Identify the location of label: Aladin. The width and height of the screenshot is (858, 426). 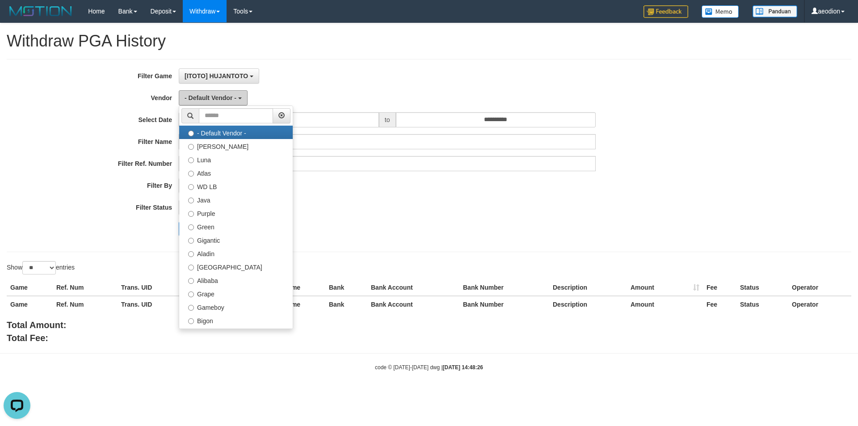
(236, 253).